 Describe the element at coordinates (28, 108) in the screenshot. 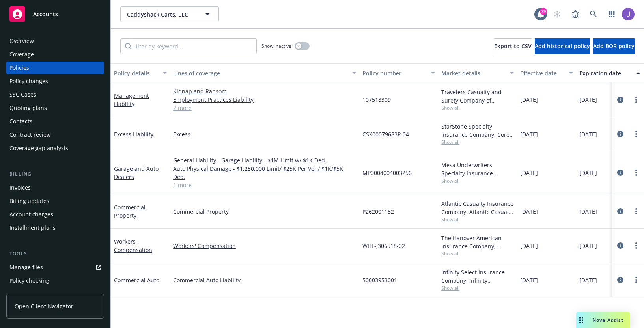

I see `div: Quoting plans` at that location.